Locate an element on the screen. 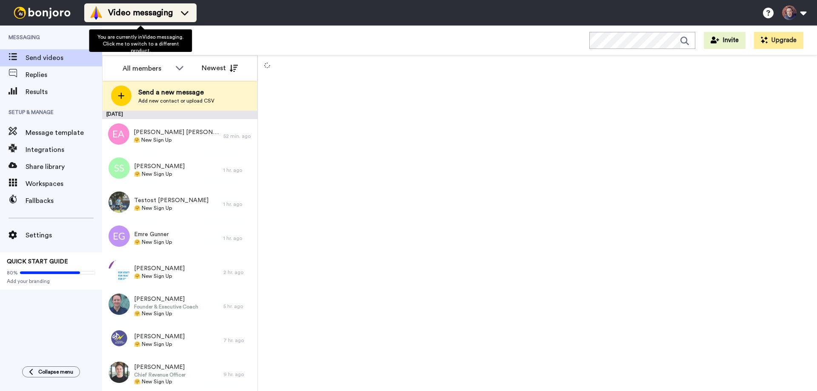 This screenshot has width=817, height=391. span: QUICK START GUIDE is located at coordinates (37, 262).